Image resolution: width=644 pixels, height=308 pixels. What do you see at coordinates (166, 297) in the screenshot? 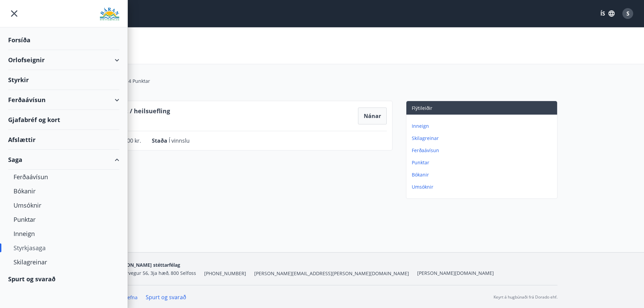
I see `a: Spurt og svarað` at bounding box center [166, 297].